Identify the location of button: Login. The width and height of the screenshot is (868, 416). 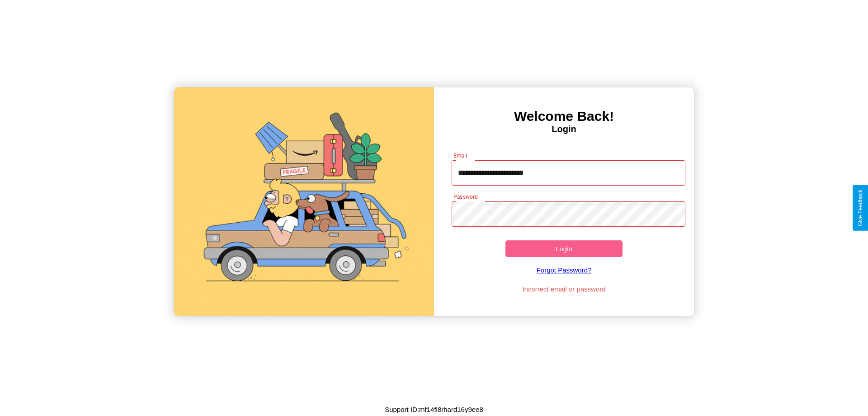
(564, 248).